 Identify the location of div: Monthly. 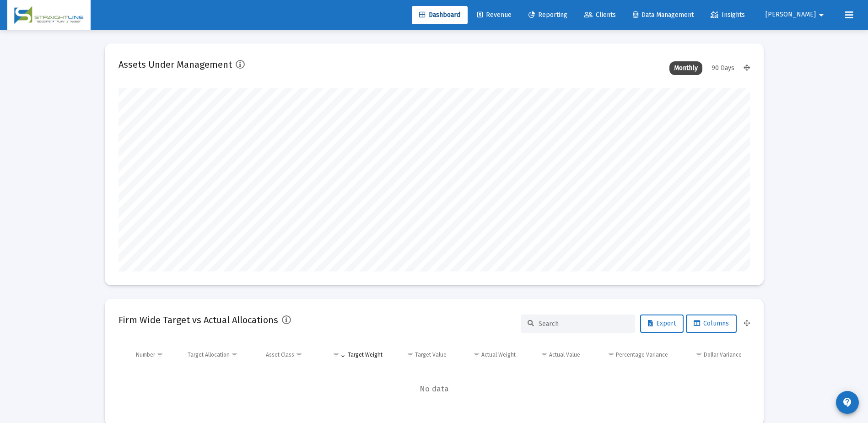
(686, 68).